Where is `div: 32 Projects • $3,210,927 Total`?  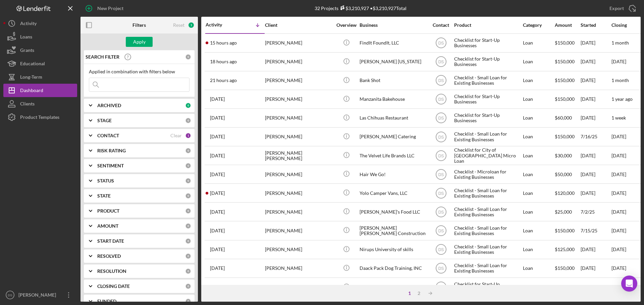
div: 32 Projects • $3,210,927 Total is located at coordinates (360, 8).